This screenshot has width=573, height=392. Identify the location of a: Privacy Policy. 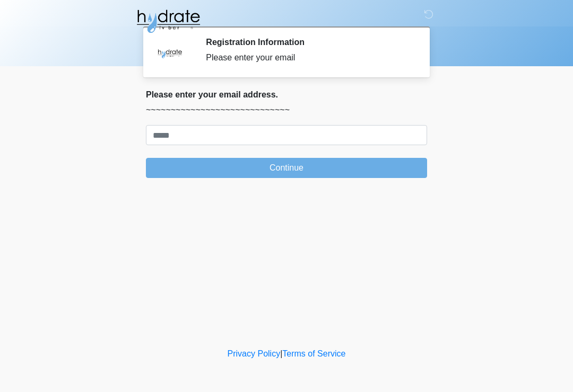
(254, 354).